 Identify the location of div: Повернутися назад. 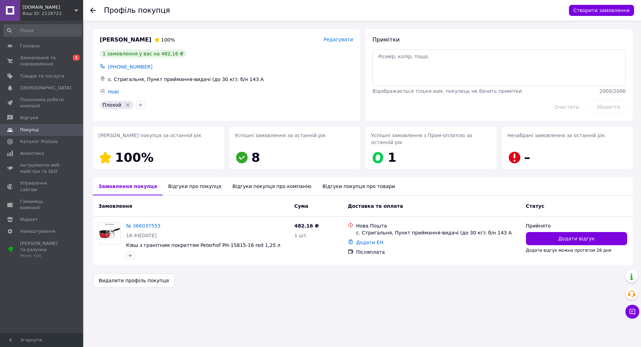
(93, 10).